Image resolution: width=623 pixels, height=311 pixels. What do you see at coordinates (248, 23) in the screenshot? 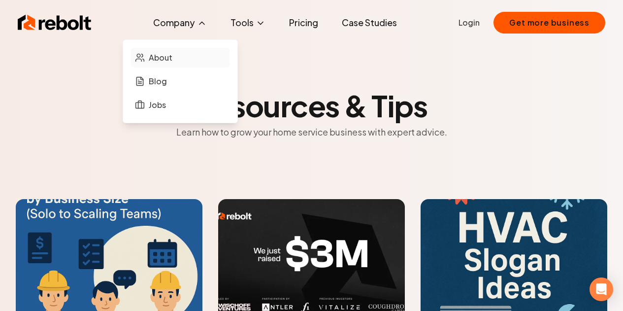
I see `button: Tools` at bounding box center [248, 23].